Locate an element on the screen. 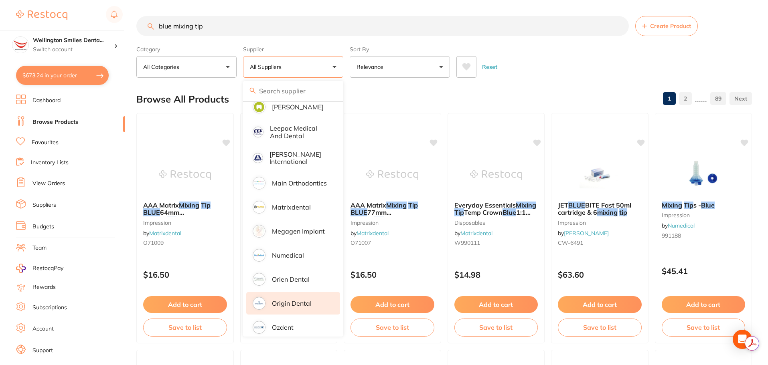 Image resolution: width=768 pixels, height=365 pixels. span: C&B Material (50) is located at coordinates (387, 224).